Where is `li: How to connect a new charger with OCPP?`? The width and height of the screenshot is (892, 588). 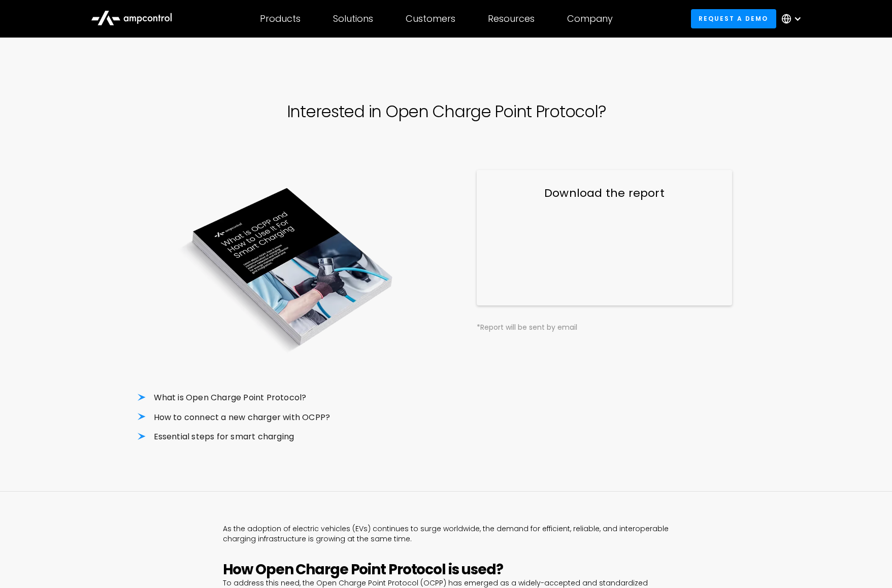
li: How to connect a new charger with OCPP? is located at coordinates (288, 418).